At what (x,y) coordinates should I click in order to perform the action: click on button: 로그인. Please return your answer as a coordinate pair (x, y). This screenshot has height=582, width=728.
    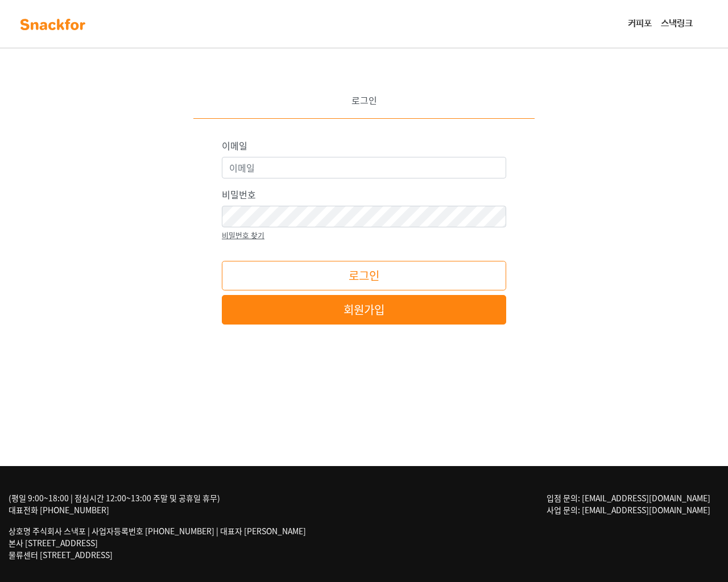
    Looking at the image, I should click on (364, 275).